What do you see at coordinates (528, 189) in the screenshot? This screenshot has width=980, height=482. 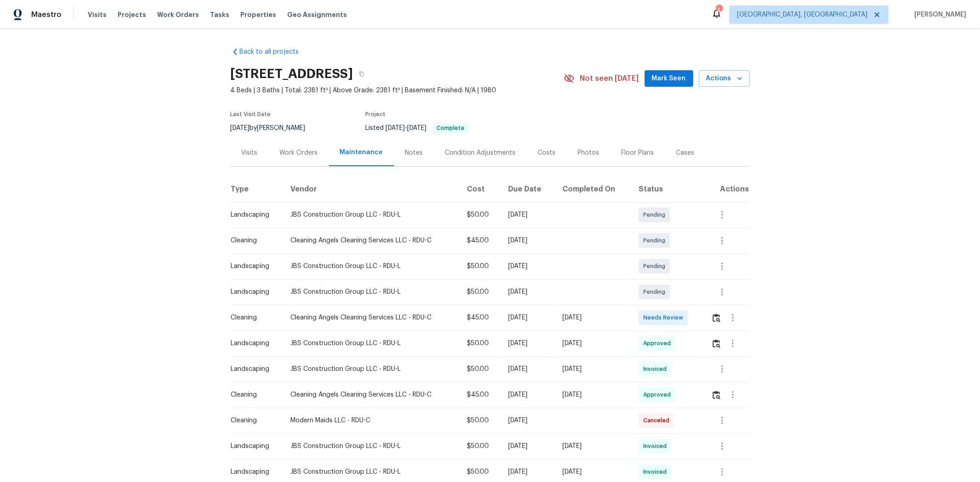 I see `th: Due Date` at bounding box center [528, 189].